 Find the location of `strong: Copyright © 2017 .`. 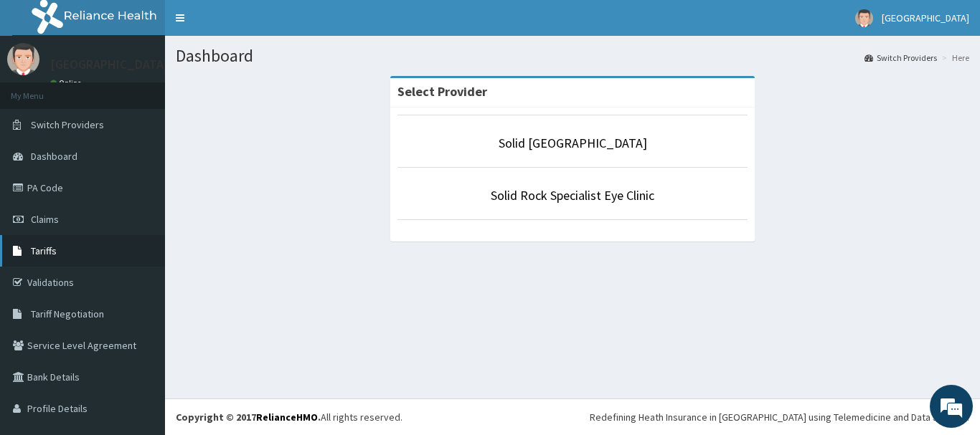

strong: Copyright © 2017 . is located at coordinates (249, 417).